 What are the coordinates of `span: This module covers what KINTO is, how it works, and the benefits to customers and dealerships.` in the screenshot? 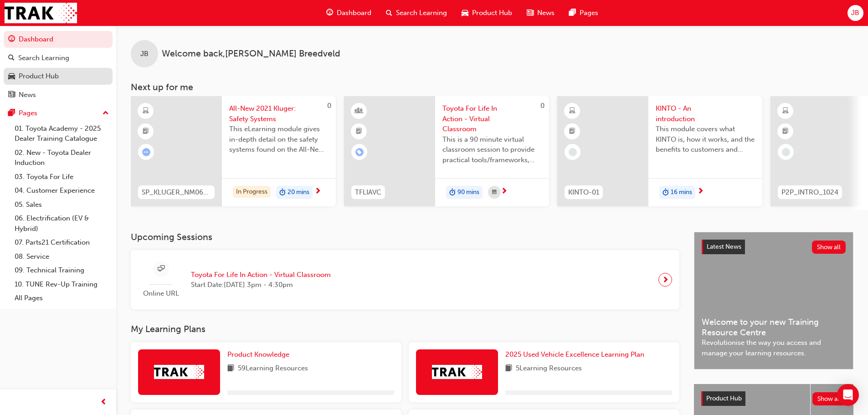 It's located at (705, 139).